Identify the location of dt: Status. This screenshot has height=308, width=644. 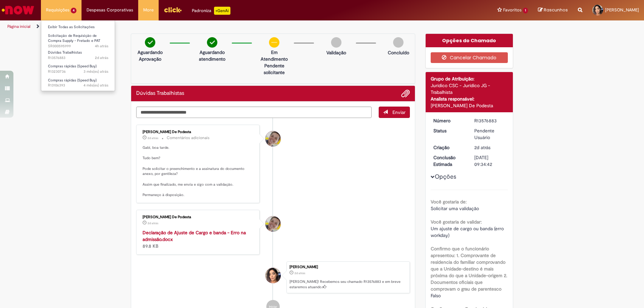
(449, 131).